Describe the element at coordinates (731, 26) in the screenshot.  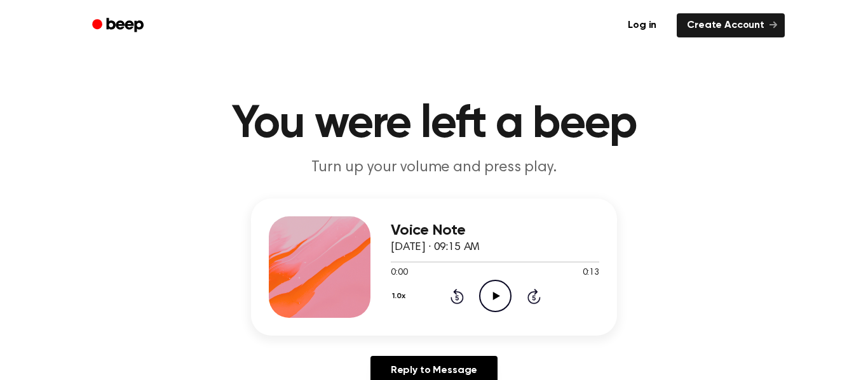
I see `a: Create Account` at that location.